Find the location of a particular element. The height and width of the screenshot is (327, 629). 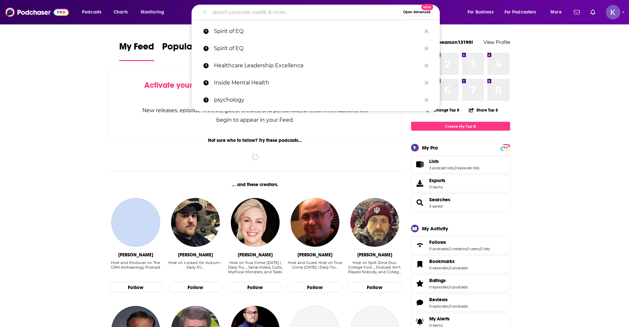

a: Popular Feed is located at coordinates (190, 51).